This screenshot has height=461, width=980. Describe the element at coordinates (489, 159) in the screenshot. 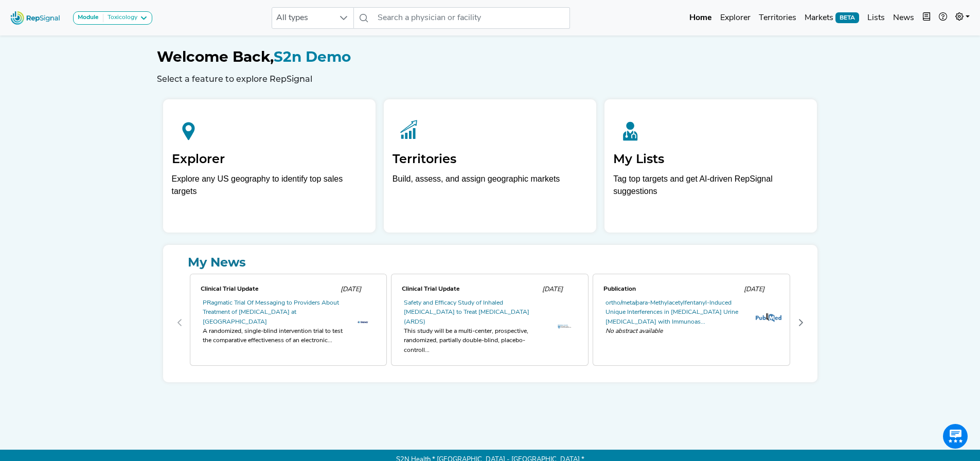

I see `h2: Territories` at that location.